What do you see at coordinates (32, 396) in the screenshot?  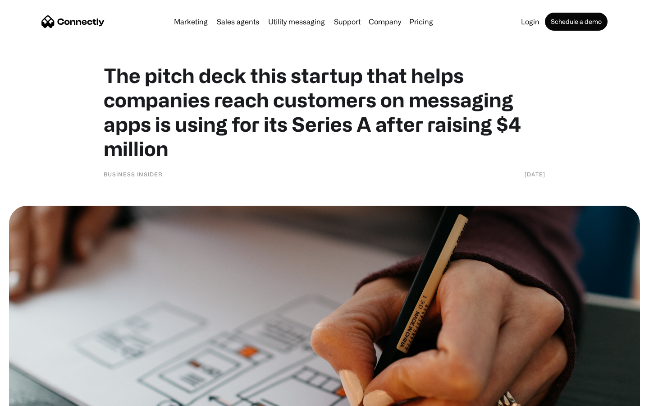 I see `aside: Language selected: English` at bounding box center [32, 396].